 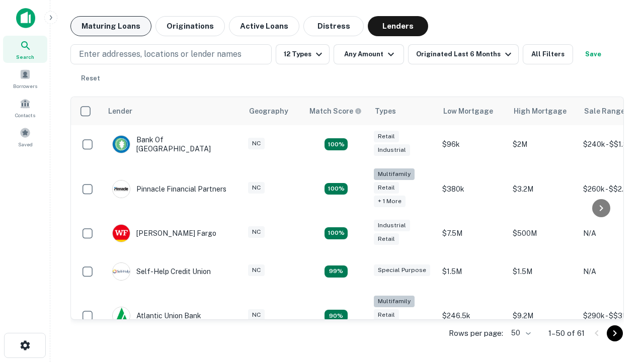 I want to click on div: Lender, so click(x=120, y=111).